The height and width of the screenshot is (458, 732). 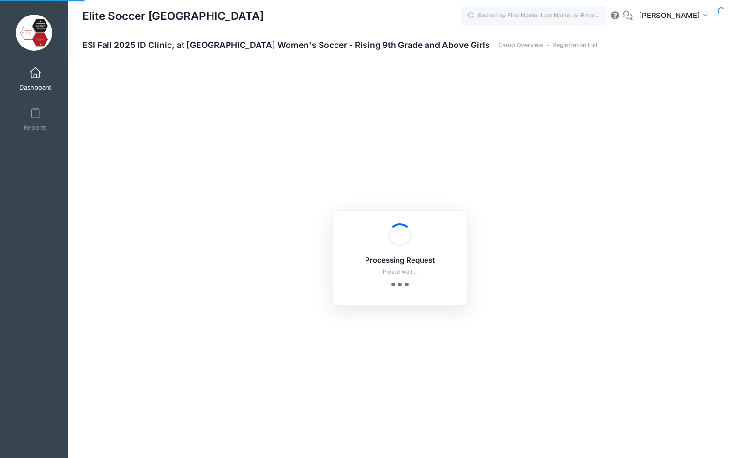 I want to click on span: Dashboard, so click(x=35, y=87).